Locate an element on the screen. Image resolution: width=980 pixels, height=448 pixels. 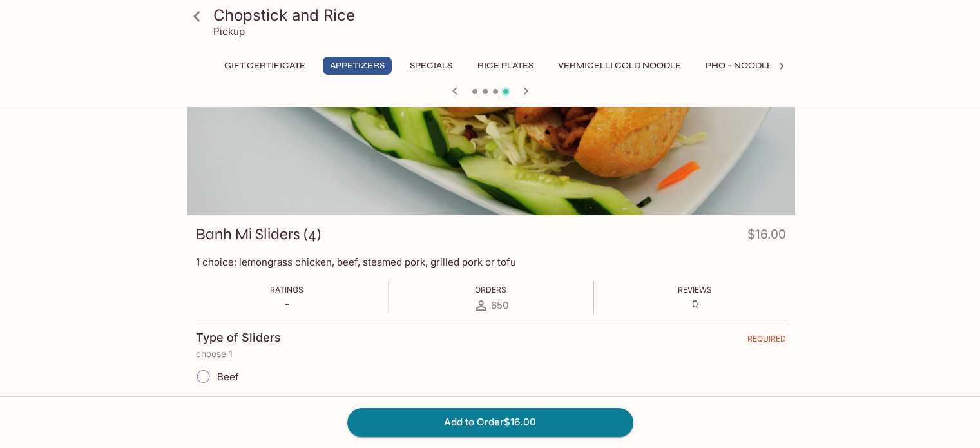
span: Reviews is located at coordinates (695, 289).